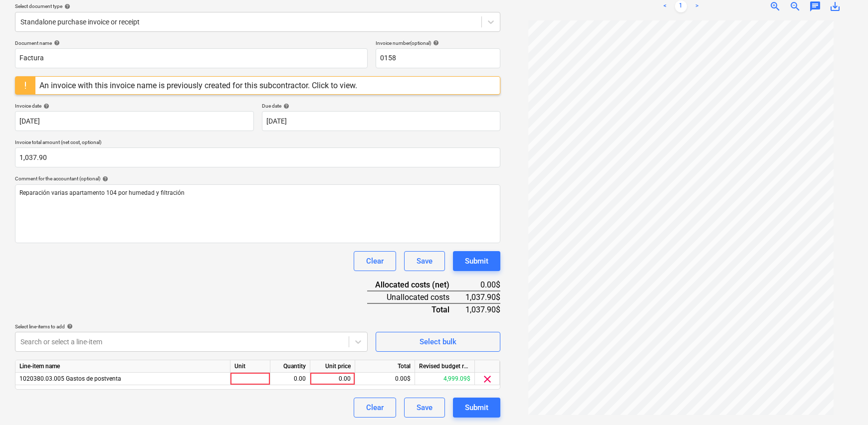 This screenshot has width=868, height=425. What do you see at coordinates (290, 367) in the screenshot?
I see `div: Quantity` at bounding box center [290, 367].